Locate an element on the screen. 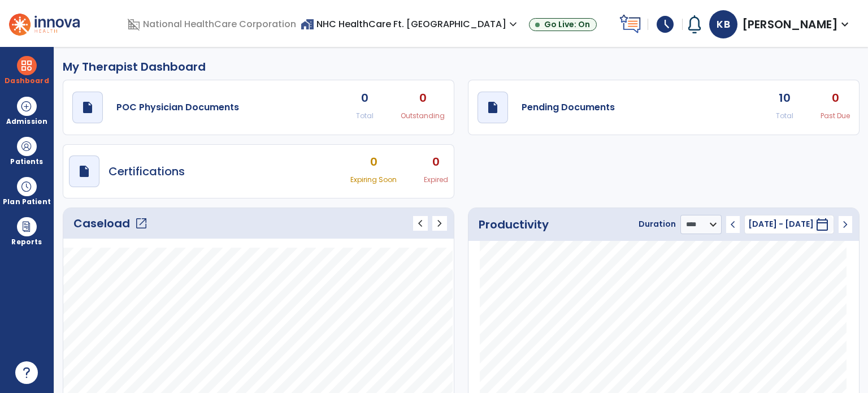  app-go-back: My Therapist Dashboard is located at coordinates (461, 67).